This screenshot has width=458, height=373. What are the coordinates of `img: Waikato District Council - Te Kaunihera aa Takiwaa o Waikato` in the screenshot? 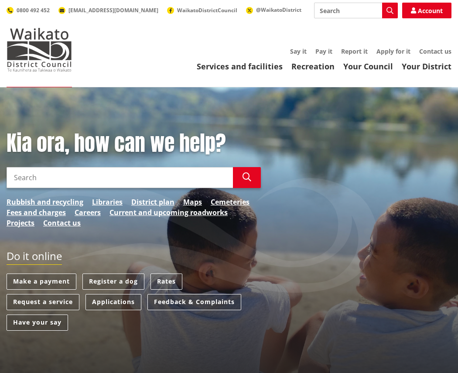 It's located at (39, 50).